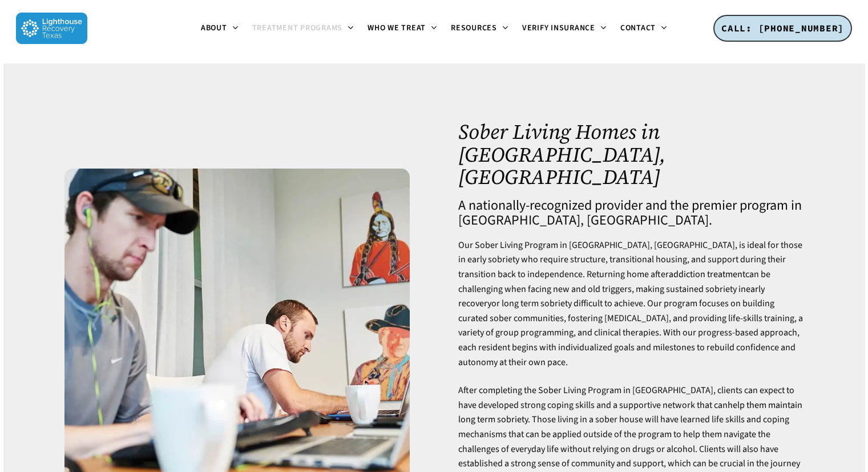  I want to click on a: Verify Insurance, so click(565, 29).